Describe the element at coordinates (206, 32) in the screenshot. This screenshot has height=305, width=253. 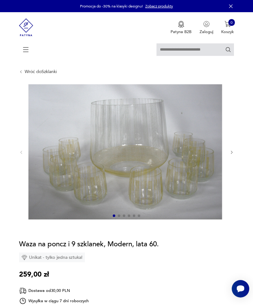
I see `p: Zaloguj` at that location.